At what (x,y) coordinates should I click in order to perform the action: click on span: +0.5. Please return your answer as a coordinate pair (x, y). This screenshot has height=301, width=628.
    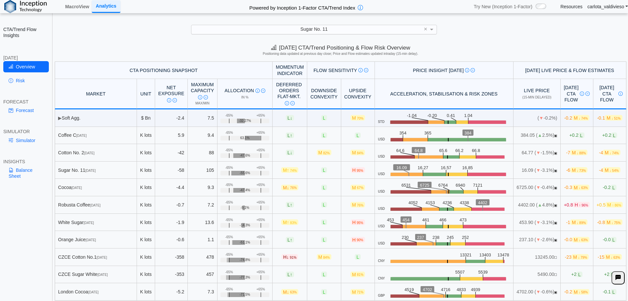
    Looking at the image, I should click on (609, 204).